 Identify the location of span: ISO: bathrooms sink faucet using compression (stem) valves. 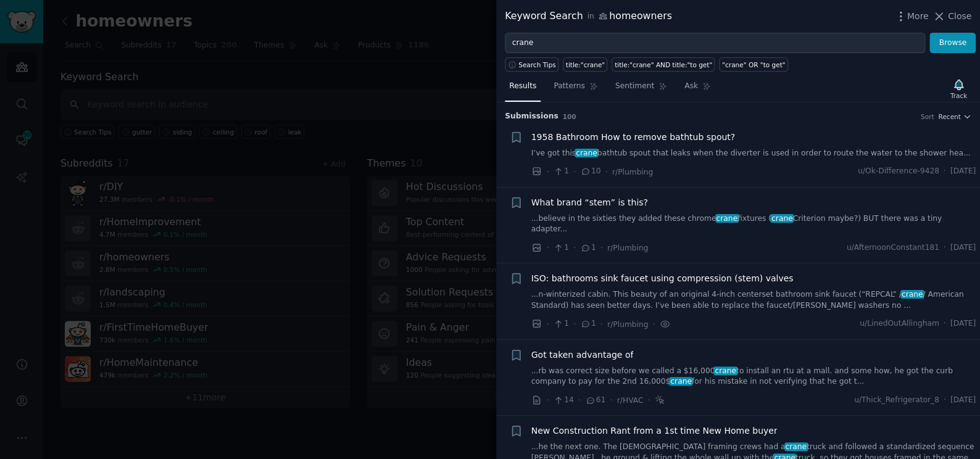
(662, 279).